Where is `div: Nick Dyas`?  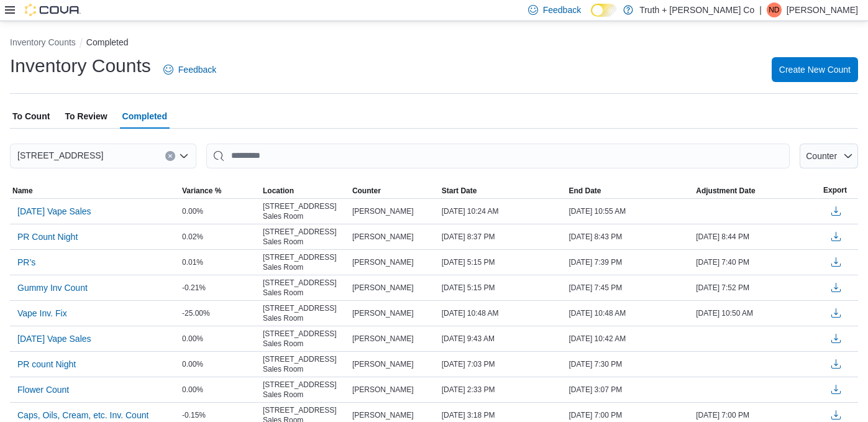
div: Nick Dyas is located at coordinates (774, 10).